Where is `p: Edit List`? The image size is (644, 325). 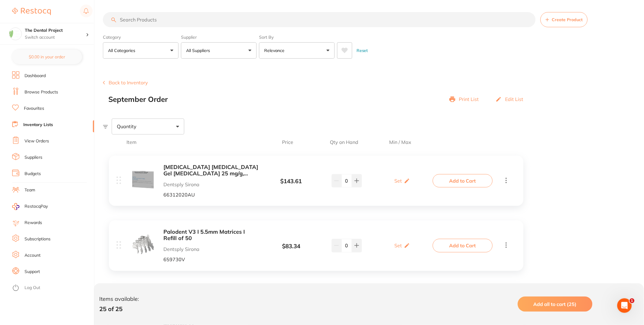 p: Edit List is located at coordinates (514, 99).